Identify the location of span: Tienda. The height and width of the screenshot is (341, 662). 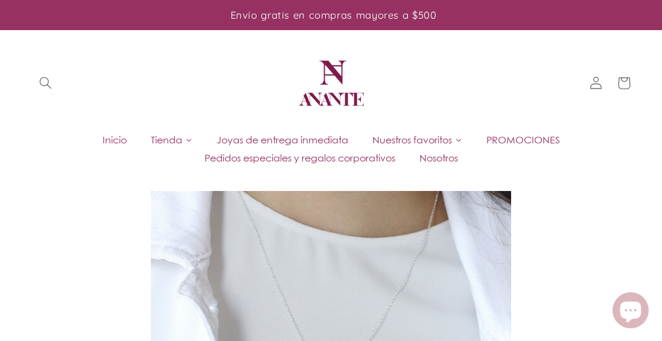
(167, 140).